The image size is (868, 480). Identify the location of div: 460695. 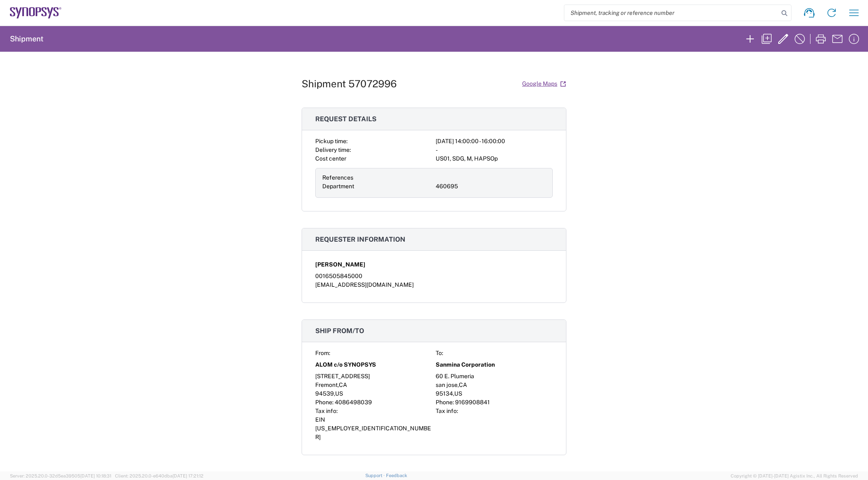
(491, 186).